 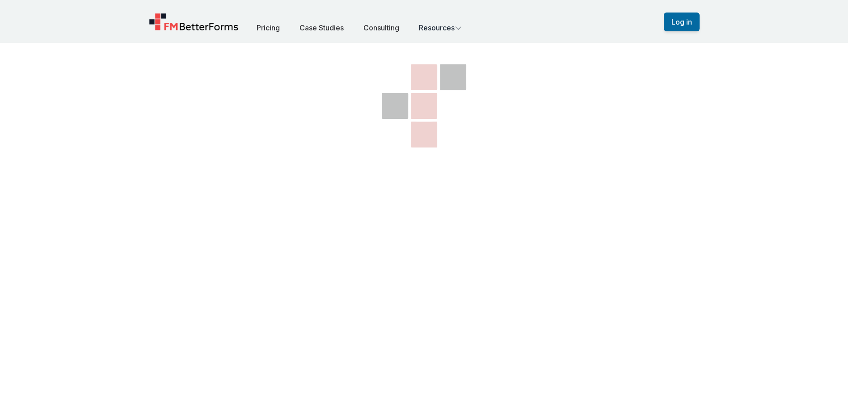 I want to click on a: Case Studies, so click(x=321, y=28).